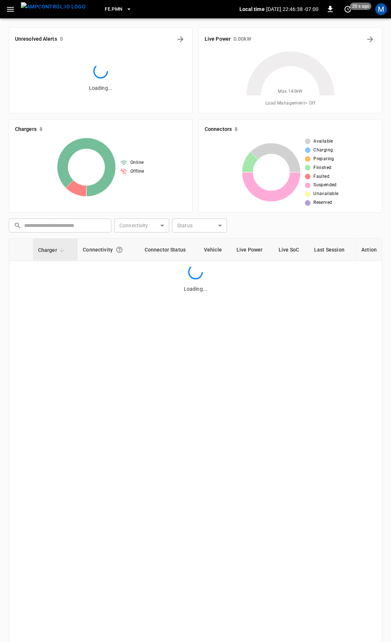 This screenshot has height=642, width=391. Describe the element at coordinates (324, 141) in the screenshot. I see `span: Available` at that location.